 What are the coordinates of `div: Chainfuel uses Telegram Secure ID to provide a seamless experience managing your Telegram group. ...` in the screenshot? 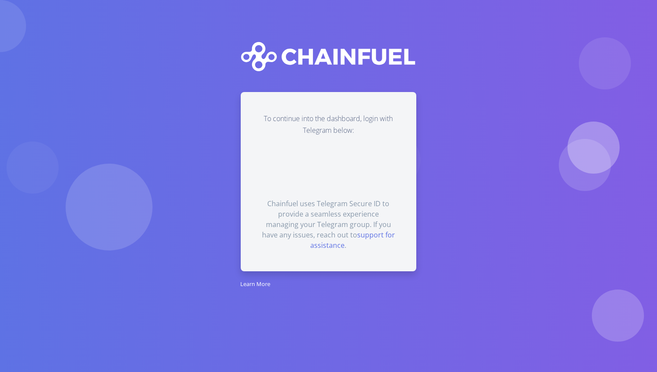 It's located at (328, 225).